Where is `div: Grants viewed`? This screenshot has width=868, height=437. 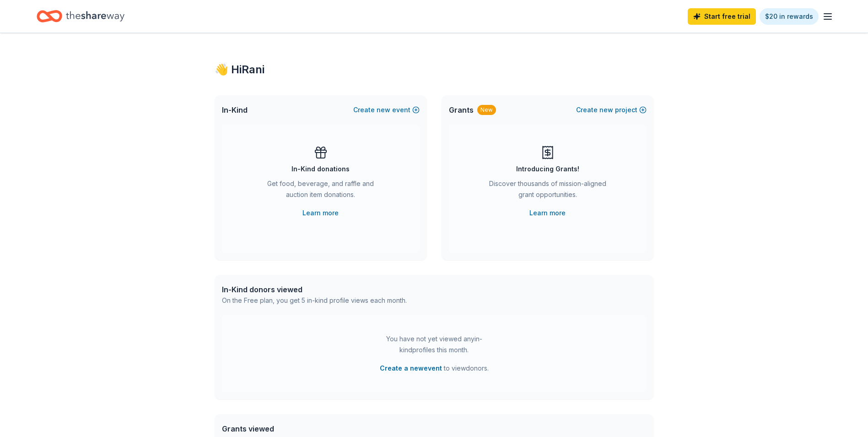 div: Grants viewed is located at coordinates (312, 428).